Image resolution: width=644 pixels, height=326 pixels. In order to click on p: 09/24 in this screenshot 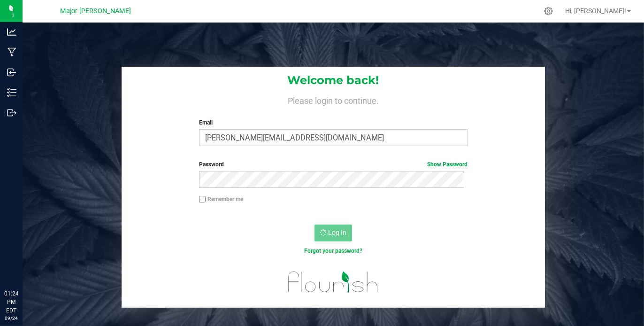, I will do `click(11, 318)`.